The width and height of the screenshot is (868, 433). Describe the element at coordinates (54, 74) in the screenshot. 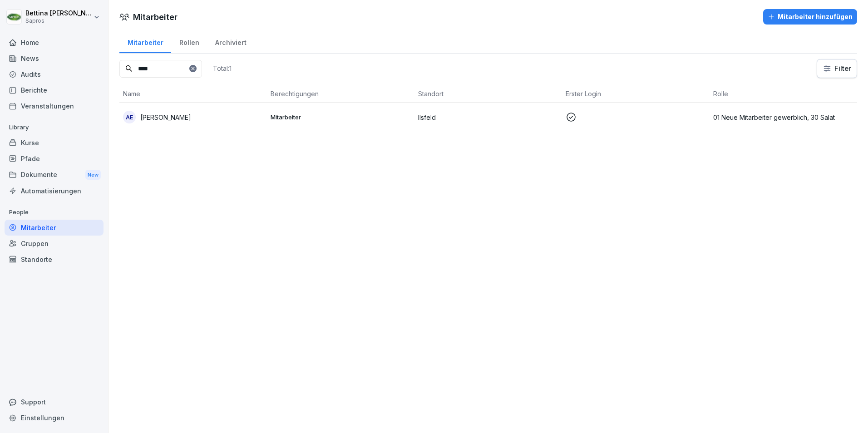

I see `div: Audits` at that location.